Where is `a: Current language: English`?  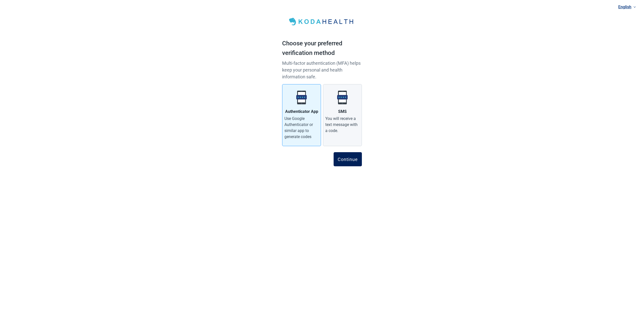 a: Current language: English is located at coordinates (627, 7).